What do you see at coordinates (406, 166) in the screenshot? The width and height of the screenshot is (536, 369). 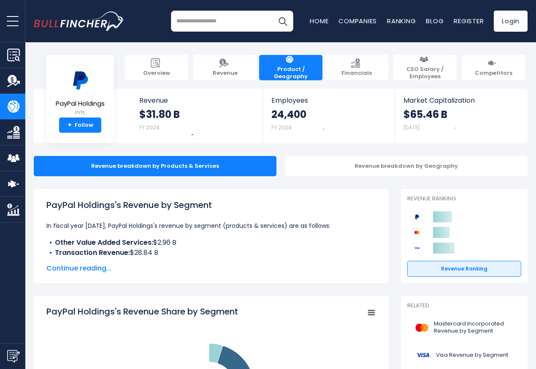 I see `div: Revenue breakdown by Geography` at bounding box center [406, 166].